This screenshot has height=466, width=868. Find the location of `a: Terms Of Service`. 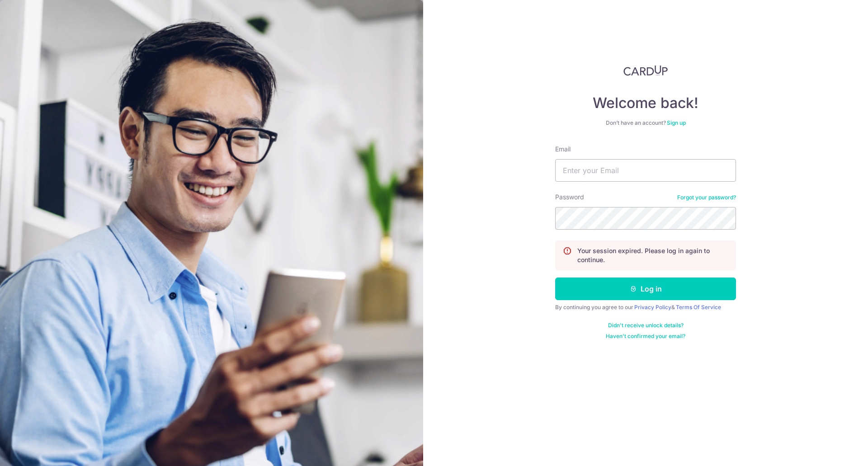

a: Terms Of Service is located at coordinates (698, 307).